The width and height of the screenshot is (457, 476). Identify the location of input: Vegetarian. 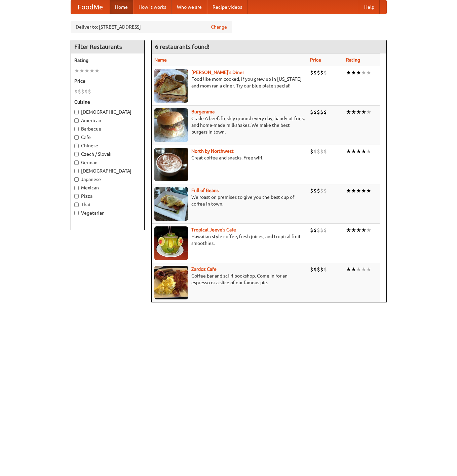
(77, 213).